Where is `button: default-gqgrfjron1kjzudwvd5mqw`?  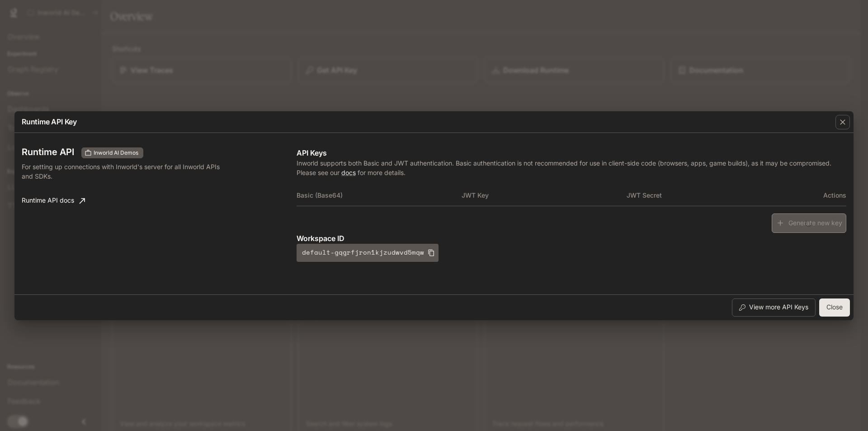 button: default-gqgrfjron1kjzudwvd5mqw is located at coordinates (368, 253).